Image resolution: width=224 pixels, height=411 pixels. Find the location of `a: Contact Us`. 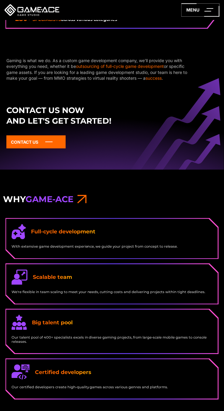

a: Contact Us is located at coordinates (36, 142).